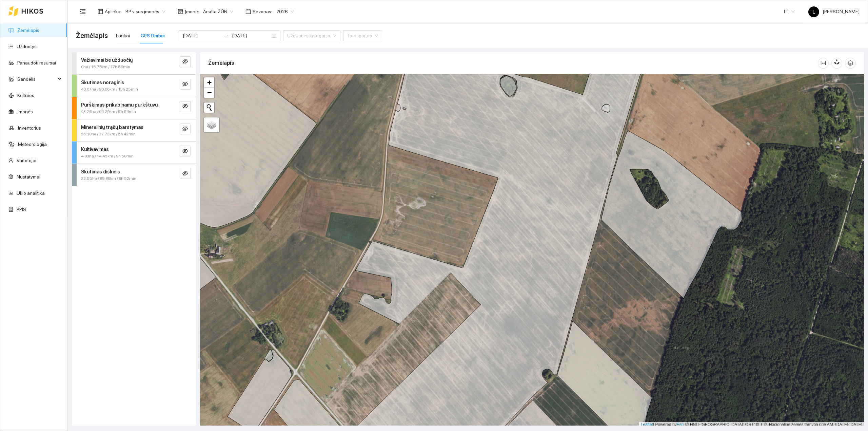 This screenshot has height=431, width=868. What do you see at coordinates (83, 11) in the screenshot?
I see `button: menu-fold` at bounding box center [83, 11].